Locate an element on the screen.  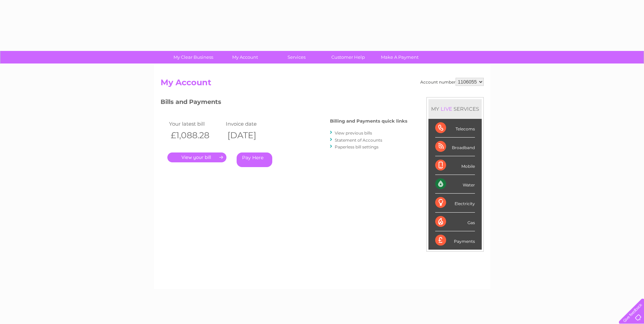
h4: Billing and Payments quick links is located at coordinates (369, 121).